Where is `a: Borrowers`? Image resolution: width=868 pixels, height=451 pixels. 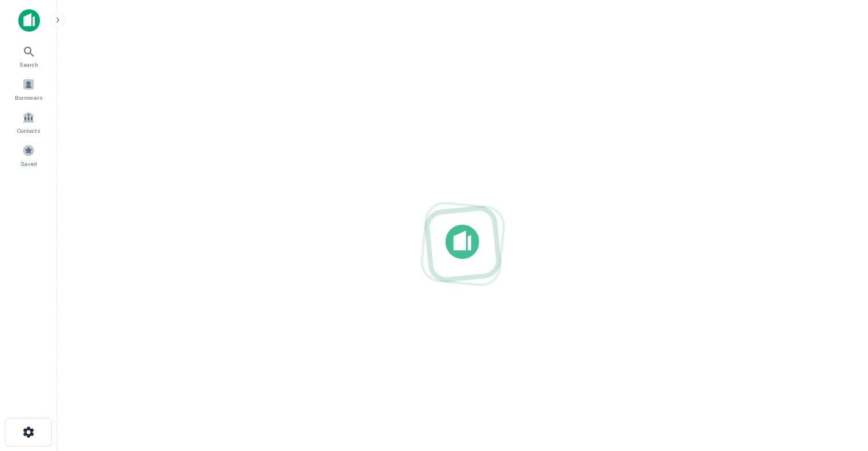 a: Borrowers is located at coordinates (29, 89).